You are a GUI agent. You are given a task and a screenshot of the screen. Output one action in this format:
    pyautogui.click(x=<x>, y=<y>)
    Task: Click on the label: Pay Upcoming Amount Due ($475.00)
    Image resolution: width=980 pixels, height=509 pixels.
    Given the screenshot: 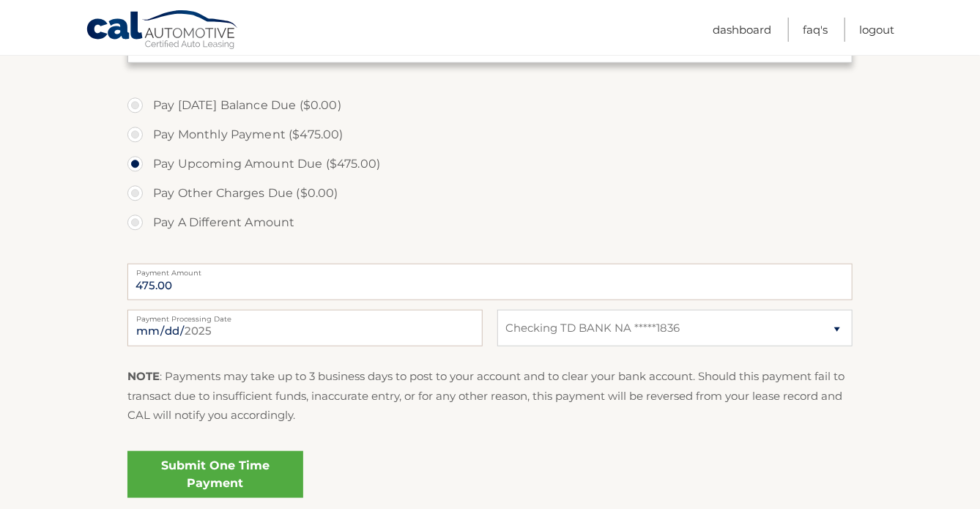 What is the action you would take?
    pyautogui.click(x=490, y=164)
    